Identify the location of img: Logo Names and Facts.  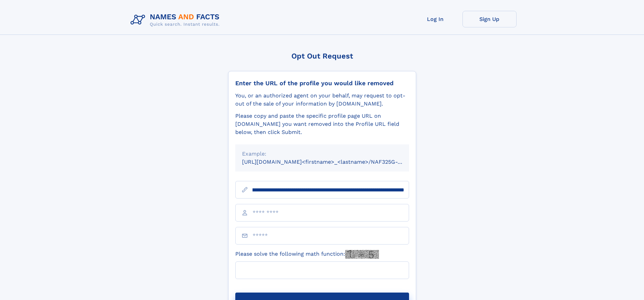
(176, 20).